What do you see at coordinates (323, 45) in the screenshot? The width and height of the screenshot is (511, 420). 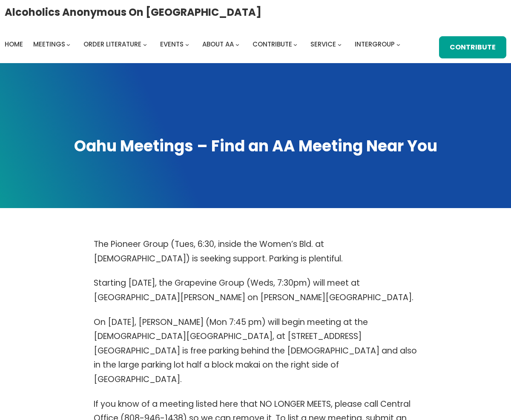 I see `a: Service` at bounding box center [323, 45].